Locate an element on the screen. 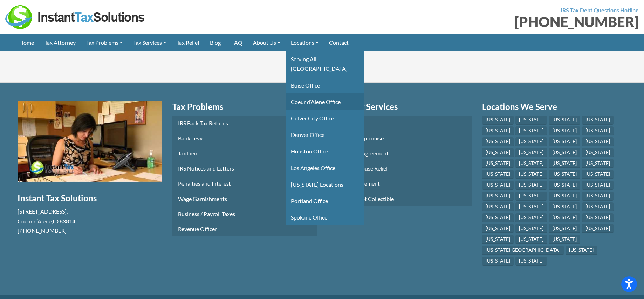  a: Culver City Office is located at coordinates (325, 118).